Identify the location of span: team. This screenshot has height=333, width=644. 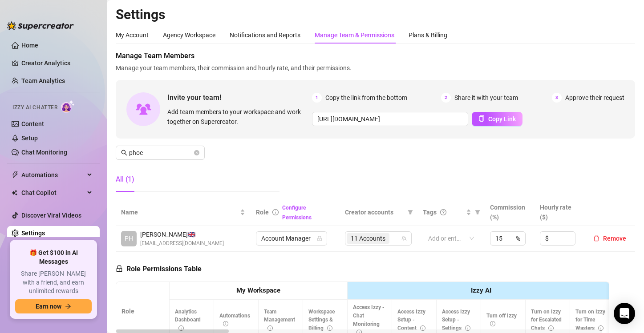
(404, 239).